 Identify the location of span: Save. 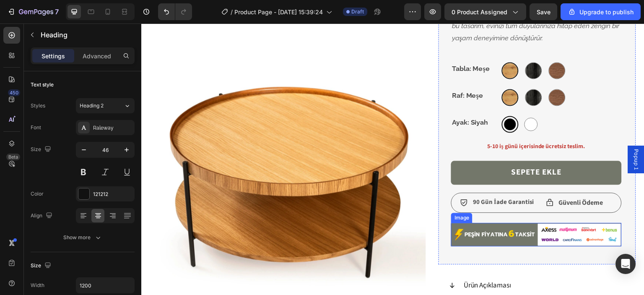
(543, 12).